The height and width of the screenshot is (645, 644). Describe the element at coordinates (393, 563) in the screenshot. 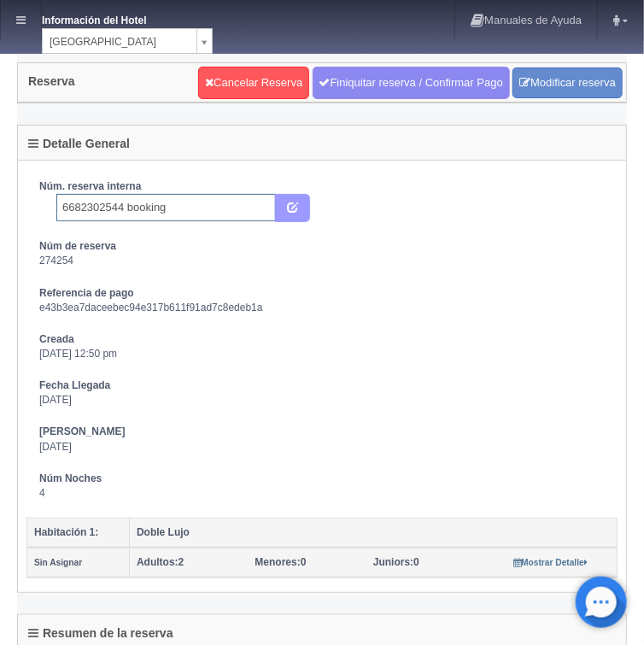

I see `strong: Juniors:` at that location.